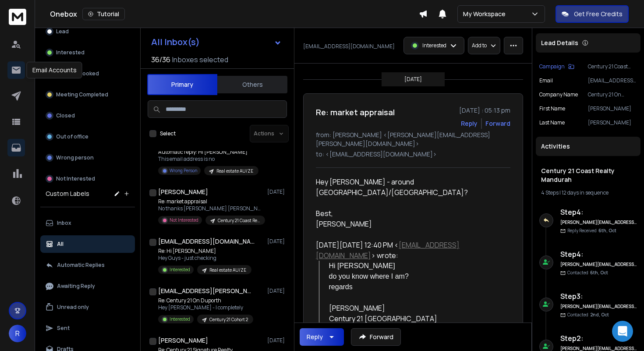 This screenshot has height=351, width=644. What do you see at coordinates (72, 136) in the screenshot?
I see `p: Out of office` at bounding box center [72, 136].